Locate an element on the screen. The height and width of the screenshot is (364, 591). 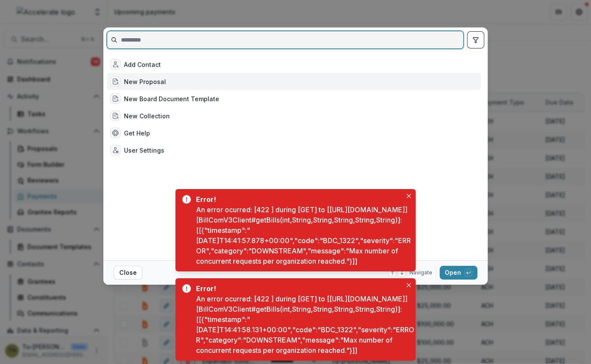
div: Add Contact is located at coordinates (143, 64).